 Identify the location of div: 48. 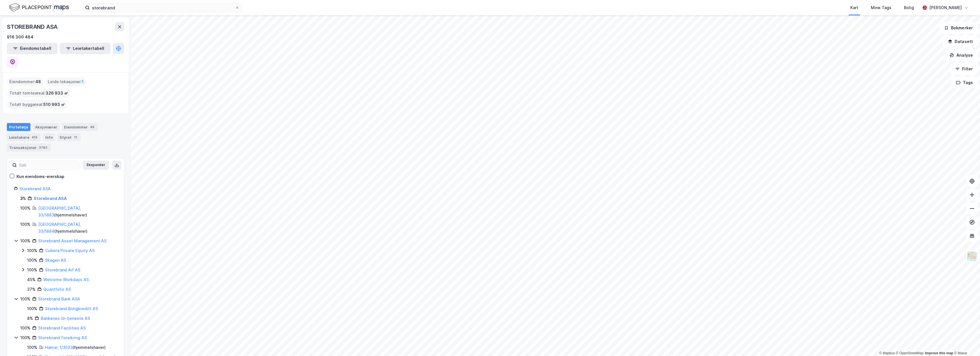
(92, 127).